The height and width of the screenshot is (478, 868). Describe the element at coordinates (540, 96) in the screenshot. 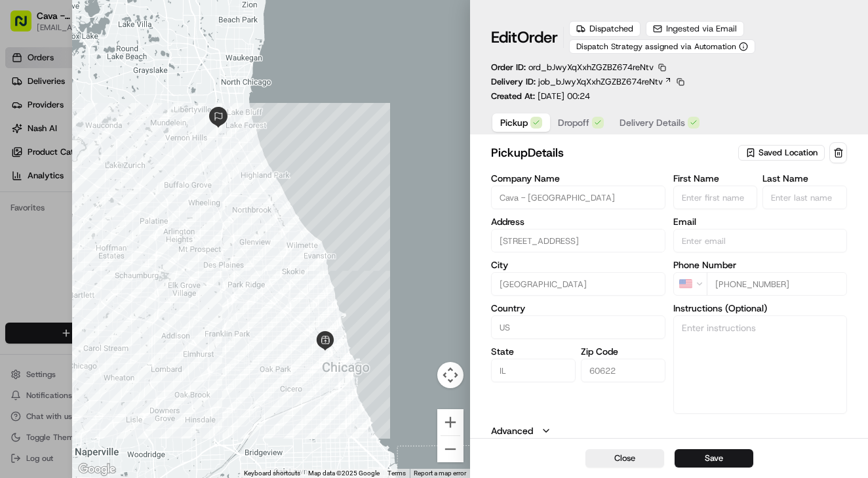

I see `p: Created At:` at that location.